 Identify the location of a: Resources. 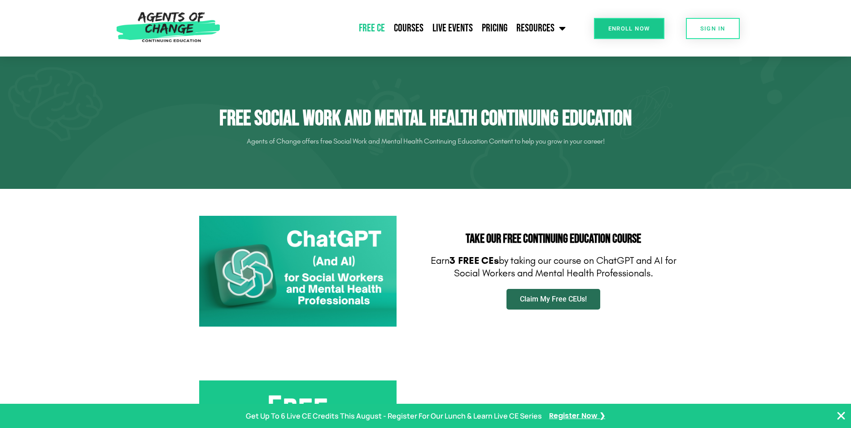
(541, 28).